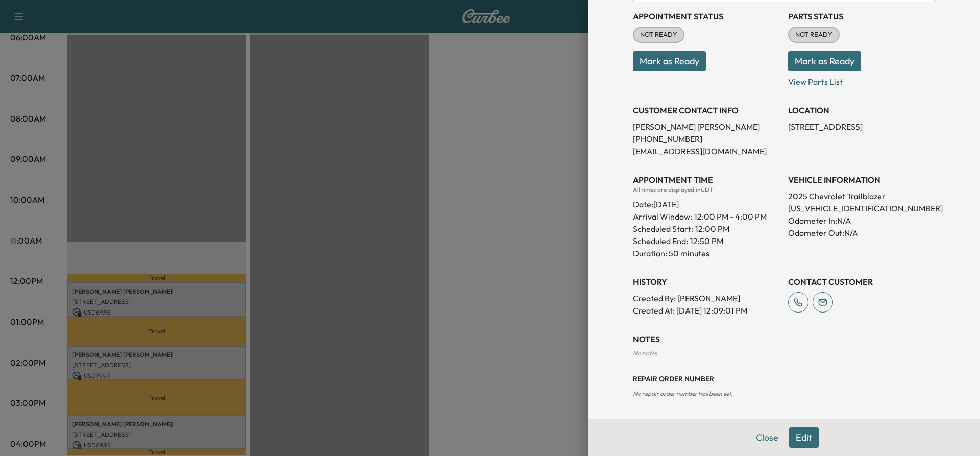 This screenshot has height=456, width=980. I want to click on p: Arrival Window:, so click(706, 216).